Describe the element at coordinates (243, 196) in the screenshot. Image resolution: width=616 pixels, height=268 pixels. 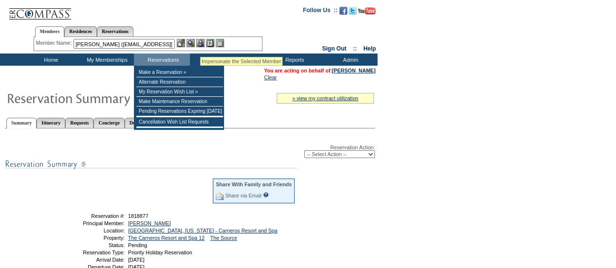
I see `a: Share via Email` at that location.